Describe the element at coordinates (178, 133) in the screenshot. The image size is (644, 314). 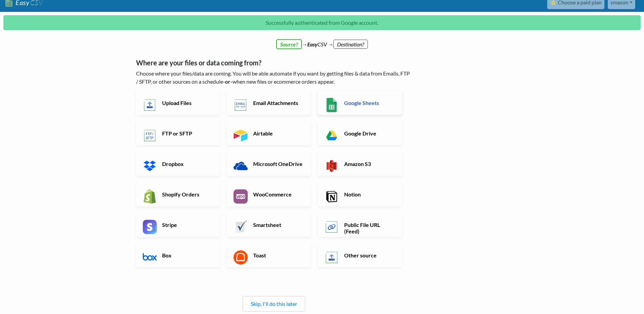
I see `a: FTP or SFTP` at that location.